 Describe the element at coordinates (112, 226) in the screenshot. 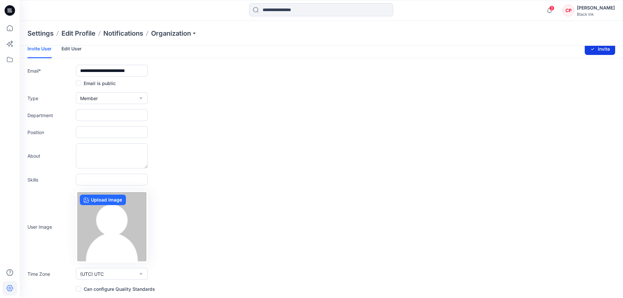

I see `img: no-profile.png` at that location.